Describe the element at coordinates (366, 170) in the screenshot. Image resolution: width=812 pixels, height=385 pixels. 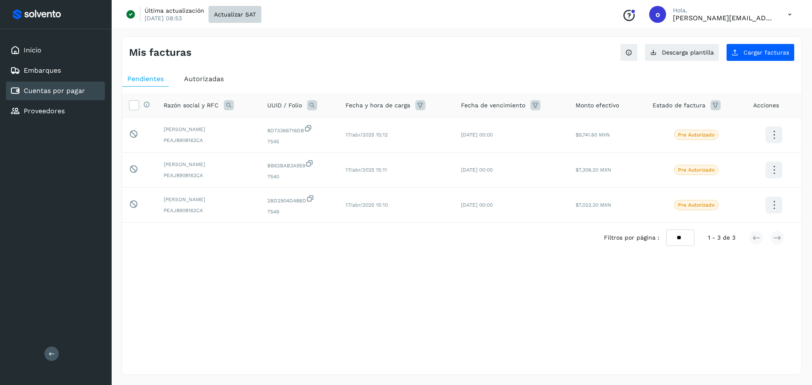
I see `span: 17/abr/2025 15:11` at that location.